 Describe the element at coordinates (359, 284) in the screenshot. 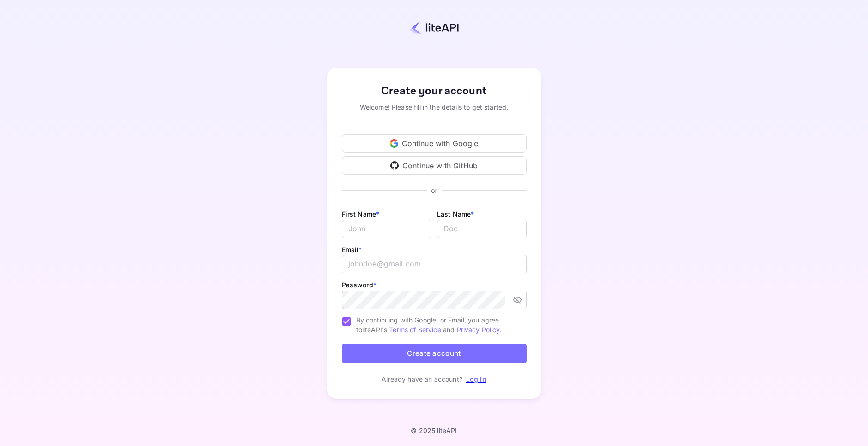

I see `label: Password` at that location.